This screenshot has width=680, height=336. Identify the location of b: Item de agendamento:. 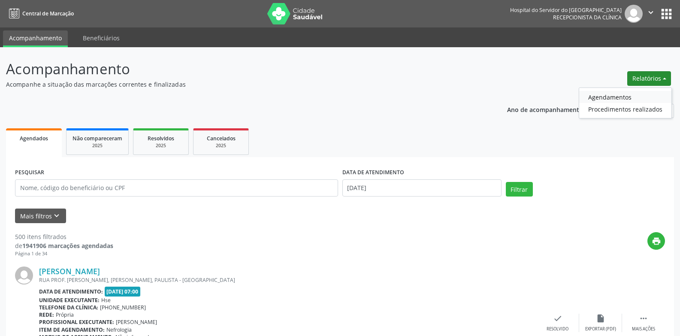
(72, 330).